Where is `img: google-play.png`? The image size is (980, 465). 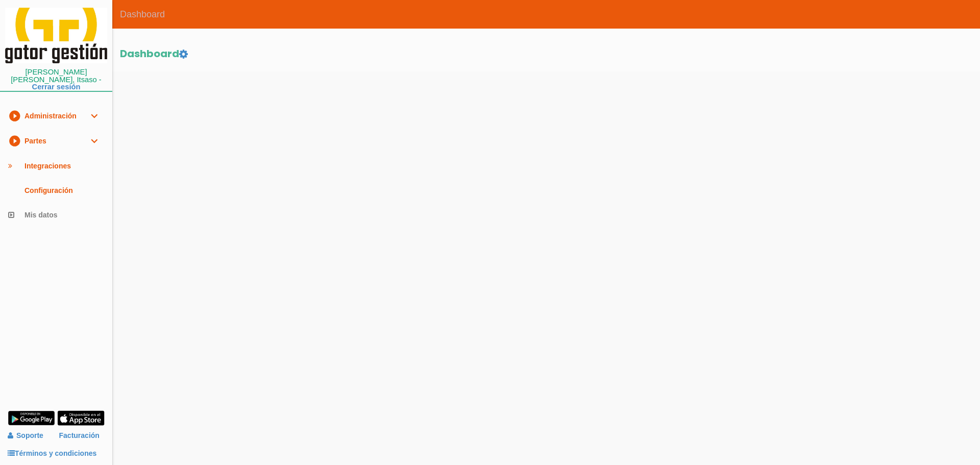
img: google-play.png is located at coordinates (31, 418).